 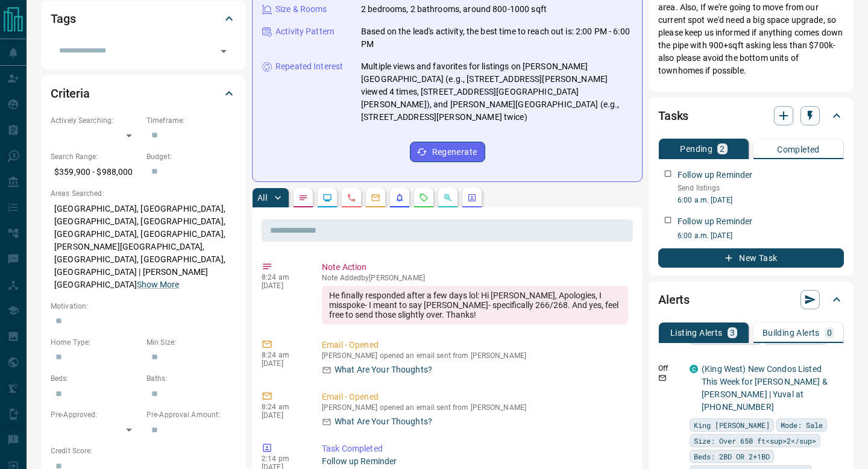 I want to click on p: Send listings, so click(x=761, y=188).